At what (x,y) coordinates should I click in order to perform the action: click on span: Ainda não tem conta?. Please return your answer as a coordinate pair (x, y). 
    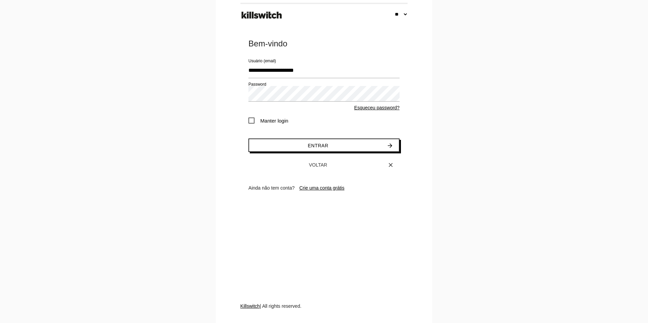
    Looking at the image, I should click on (271, 188).